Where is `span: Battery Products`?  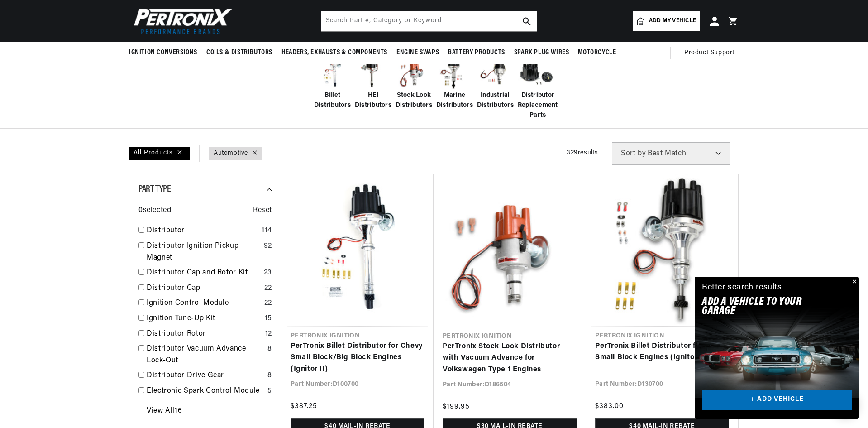
span: Battery Products is located at coordinates (476, 52).